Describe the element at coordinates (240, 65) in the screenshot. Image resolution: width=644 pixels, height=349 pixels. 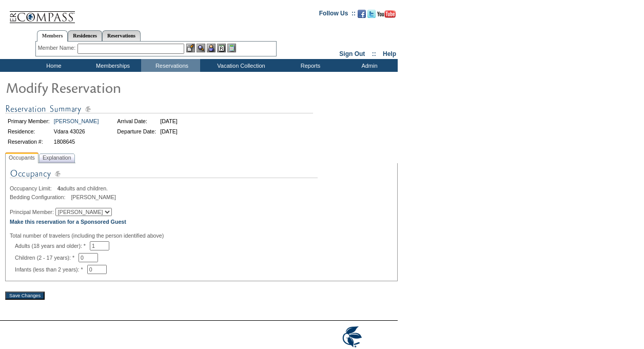
I see `td: Vacation Collection` at that location.